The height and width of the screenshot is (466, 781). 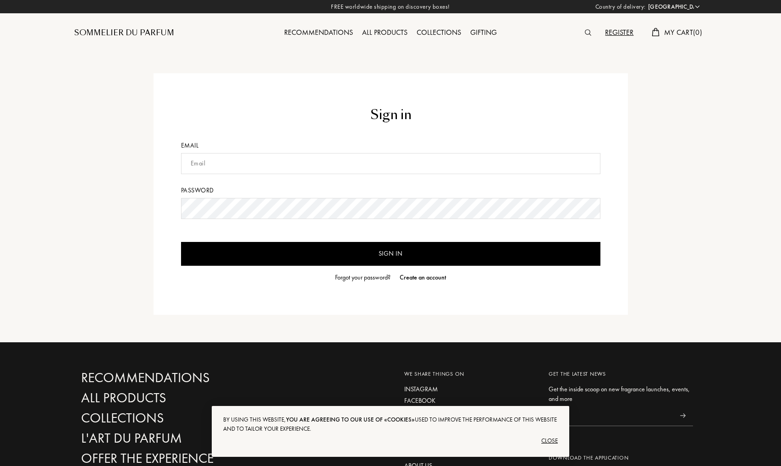 What do you see at coordinates (619, 33) in the screenshot?
I see `div: Register` at bounding box center [619, 33].